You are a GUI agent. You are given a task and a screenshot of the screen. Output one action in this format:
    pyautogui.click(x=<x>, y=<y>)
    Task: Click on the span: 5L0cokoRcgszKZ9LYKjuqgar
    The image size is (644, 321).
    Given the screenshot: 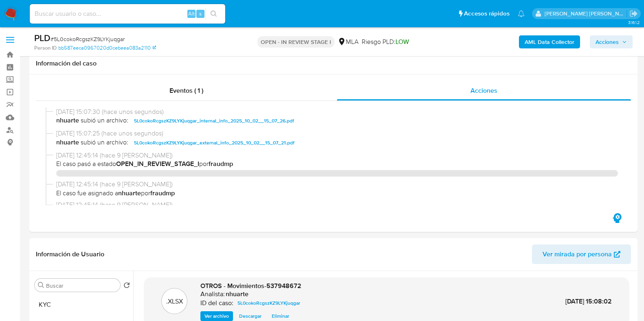 What is the action you would take?
    pyautogui.click(x=269, y=303)
    